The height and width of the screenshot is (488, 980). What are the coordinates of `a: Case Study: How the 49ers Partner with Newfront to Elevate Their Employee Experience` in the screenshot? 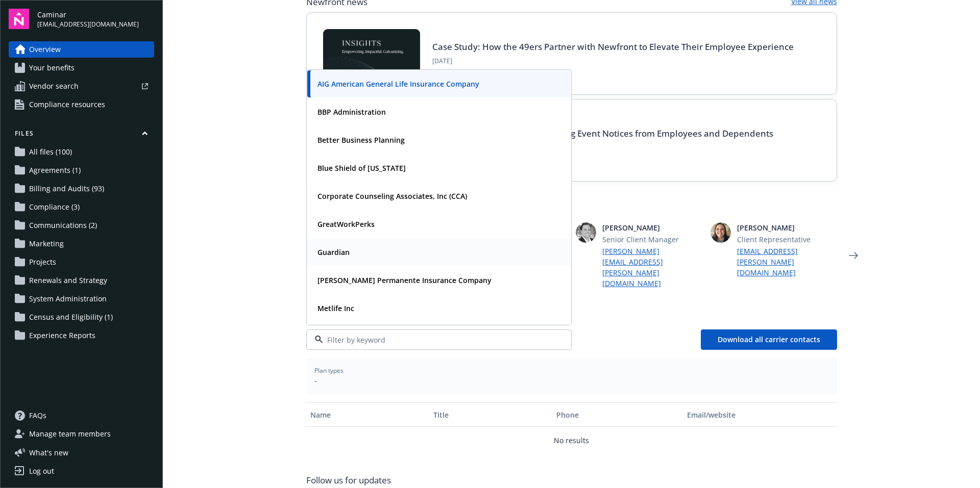 It's located at (613, 47).